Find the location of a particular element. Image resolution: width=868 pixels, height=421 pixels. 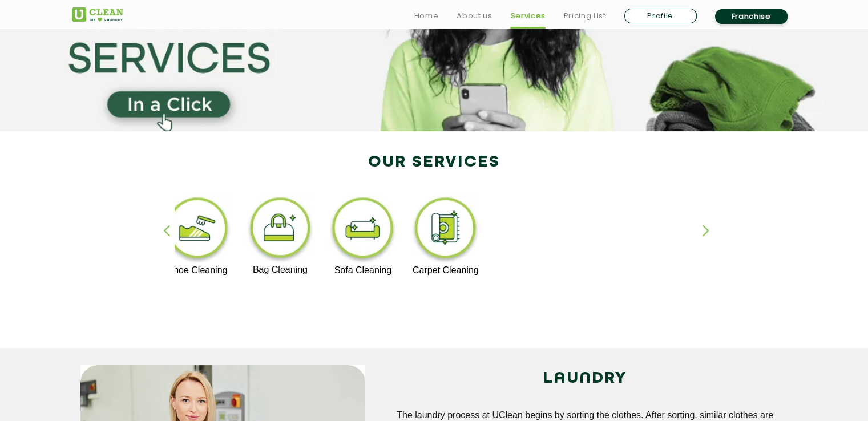

img: shoe_cleaning_11zon.webp is located at coordinates (197, 230).